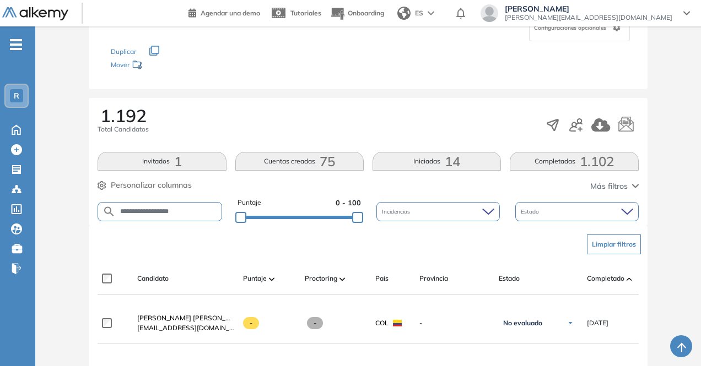 This screenshot has height=366, width=701. I want to click on button: Limpiar filtros, so click(614, 245).